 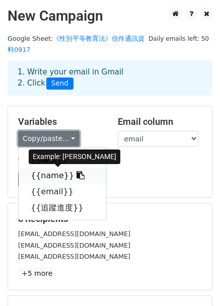 I want to click on h5: Variables, so click(x=60, y=122).